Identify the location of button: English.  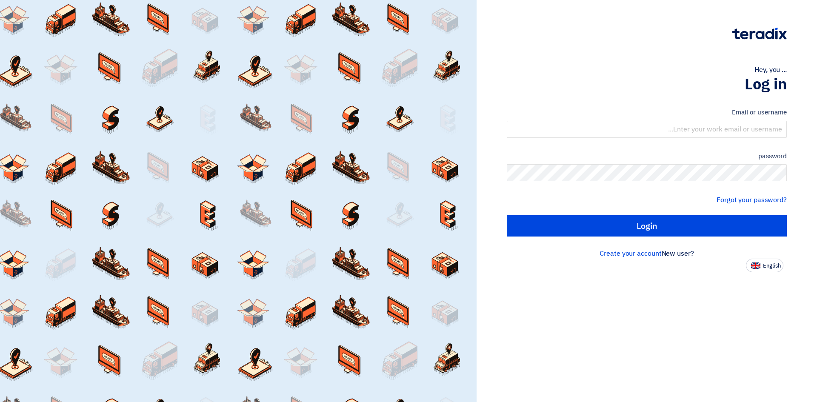
(764, 265).